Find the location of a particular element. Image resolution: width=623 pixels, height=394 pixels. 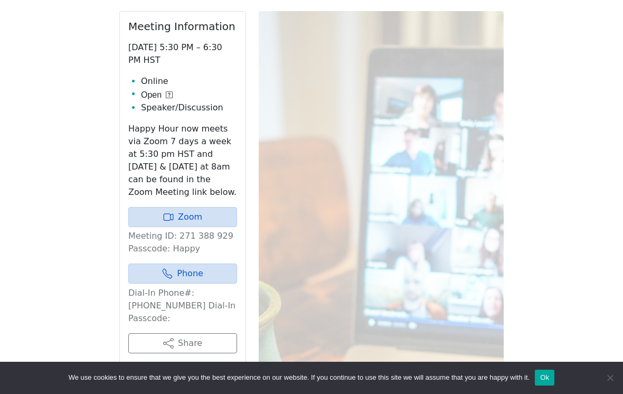

span: Open is located at coordinates (151, 95).